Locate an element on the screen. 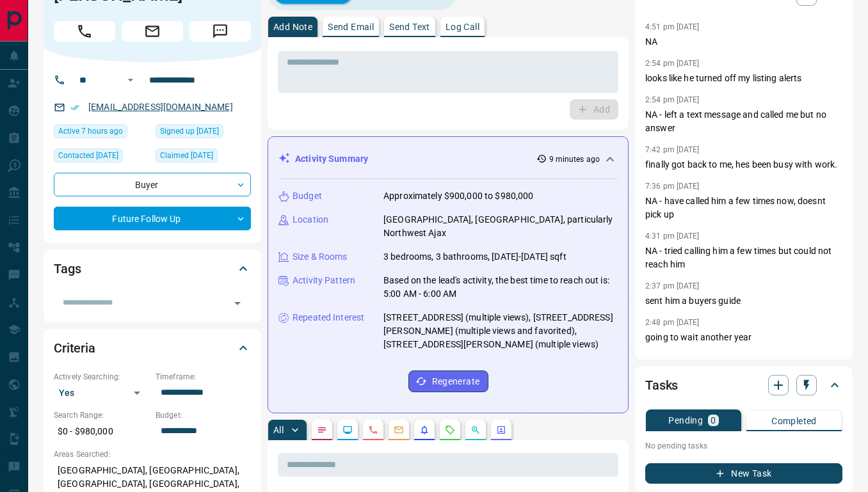 This screenshot has height=492, width=868. p: Log Call is located at coordinates (463, 27).